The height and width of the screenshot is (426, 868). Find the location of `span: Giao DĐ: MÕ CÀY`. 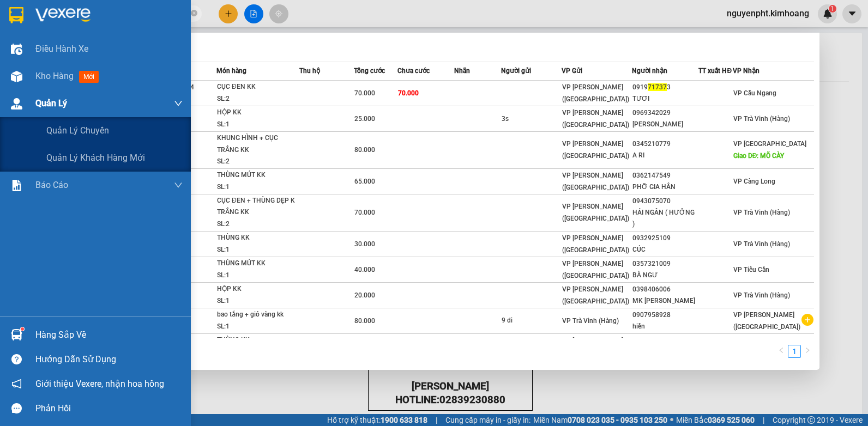

span: Giao DĐ: MÕ CÀY is located at coordinates (759, 156).